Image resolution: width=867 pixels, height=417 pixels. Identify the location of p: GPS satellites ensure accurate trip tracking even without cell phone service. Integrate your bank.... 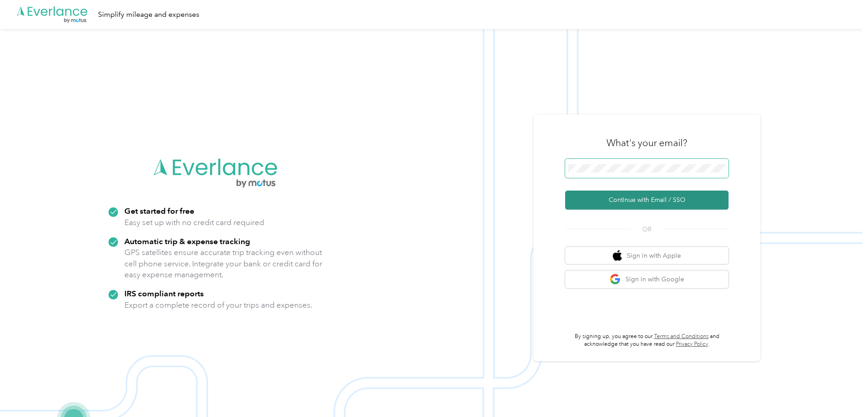
(223, 264).